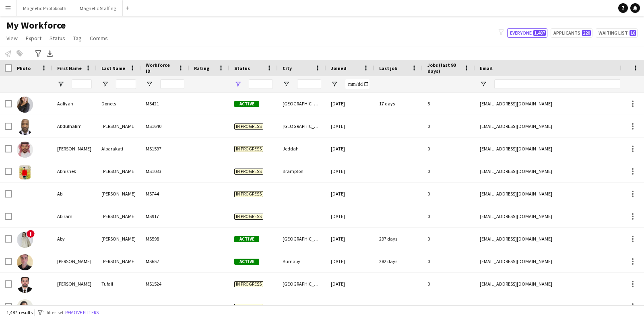  Describe the element at coordinates (82, 84) in the screenshot. I see `input: First Name Filter Input` at that location.